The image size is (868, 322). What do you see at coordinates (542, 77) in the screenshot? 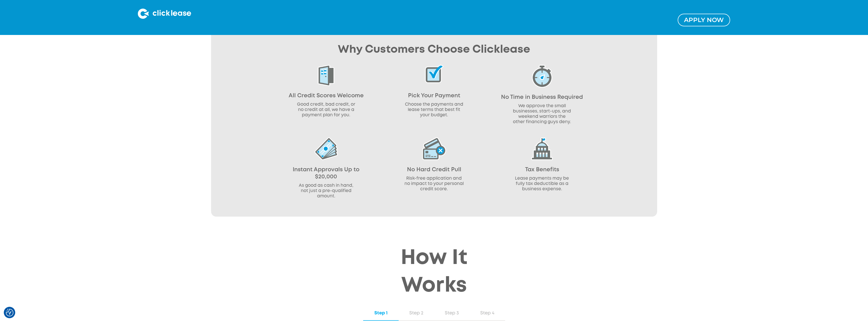
I see `img: No time in business required` at bounding box center [542, 77].